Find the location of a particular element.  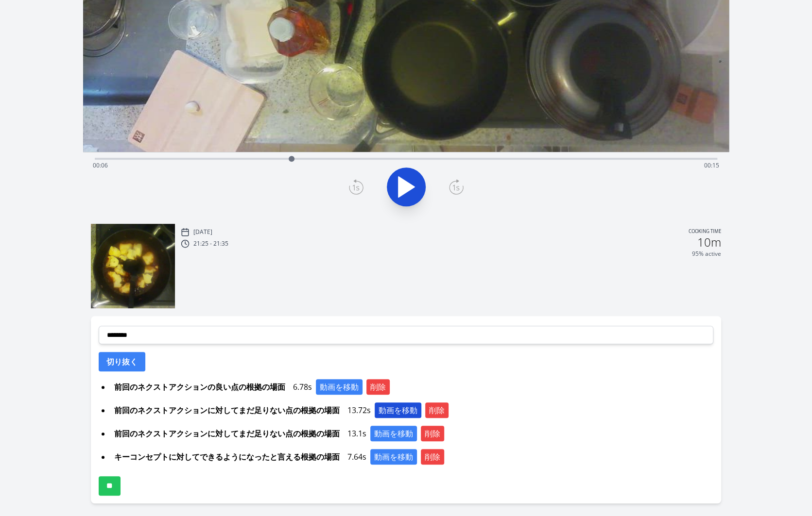

div: 7.64s is located at coordinates (411, 457).